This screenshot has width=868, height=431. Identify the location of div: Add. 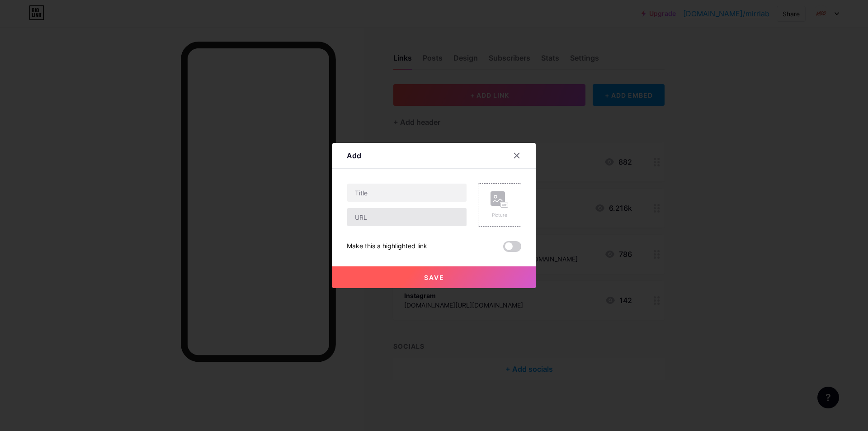
(354, 156).